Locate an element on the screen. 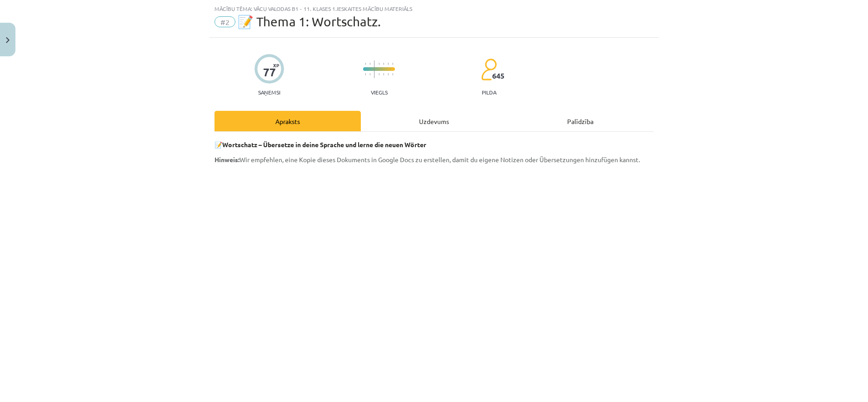 Image resolution: width=868 pixels, height=402 pixels. div: Uzdevums is located at coordinates (434, 121).